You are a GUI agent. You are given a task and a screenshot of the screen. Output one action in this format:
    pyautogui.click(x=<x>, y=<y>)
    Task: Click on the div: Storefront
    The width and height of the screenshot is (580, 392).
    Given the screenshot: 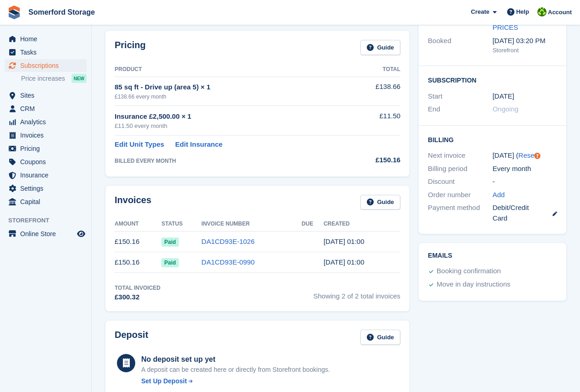 What is the action you would take?
    pyautogui.click(x=524, y=50)
    